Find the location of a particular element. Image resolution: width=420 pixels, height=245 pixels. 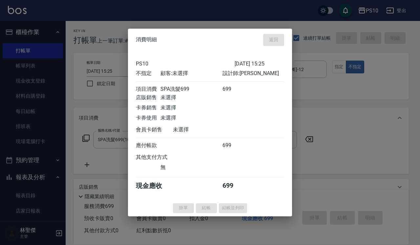

div: 應付帳款 is located at coordinates (148, 146).